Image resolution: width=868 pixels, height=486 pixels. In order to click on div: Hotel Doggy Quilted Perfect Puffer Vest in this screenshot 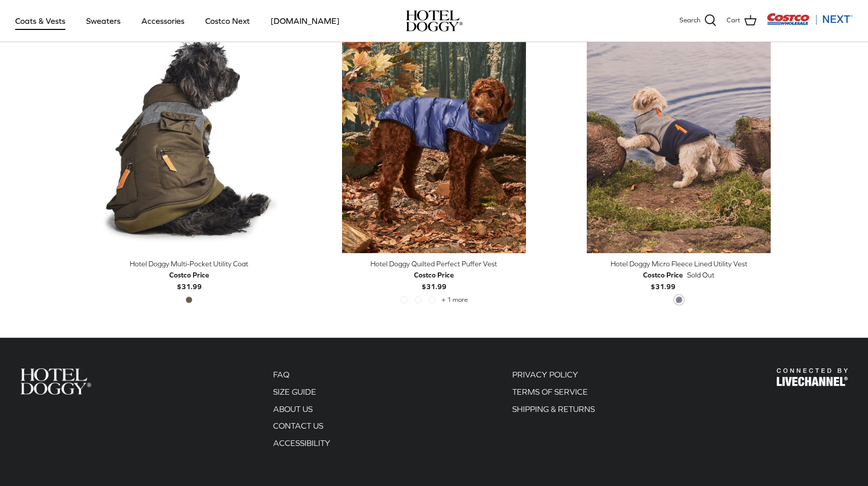, I will do `click(434, 263)`.